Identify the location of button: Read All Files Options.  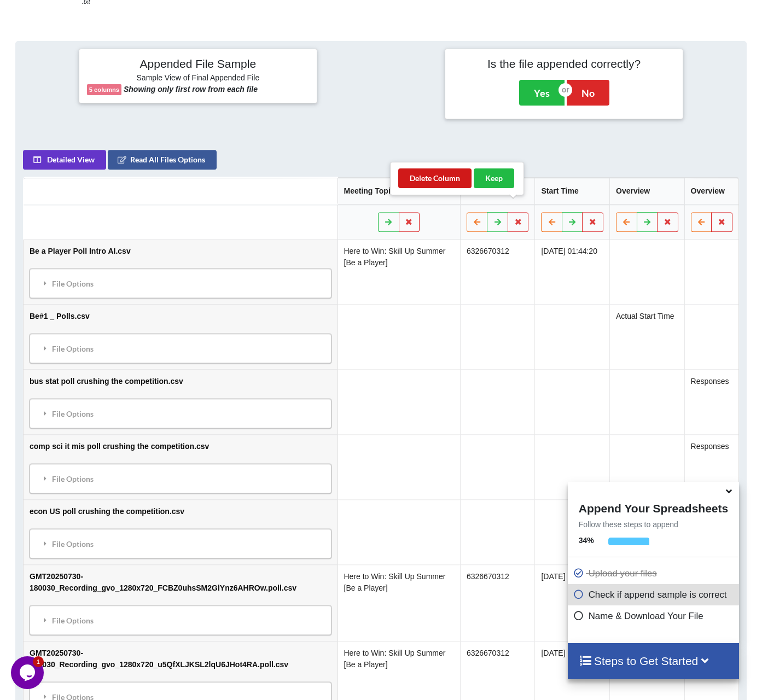
(162, 160).